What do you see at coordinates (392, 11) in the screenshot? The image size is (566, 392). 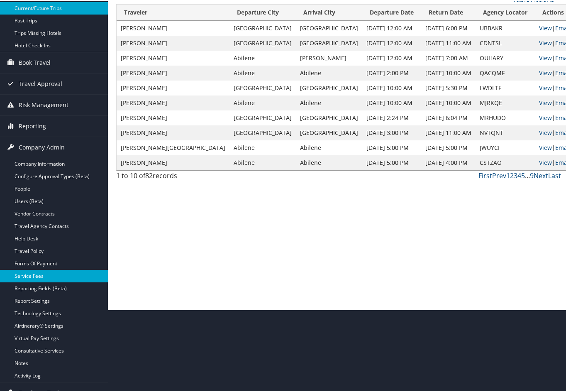 I see `th: Departure Date: activate to sort column descending` at bounding box center [392, 11].